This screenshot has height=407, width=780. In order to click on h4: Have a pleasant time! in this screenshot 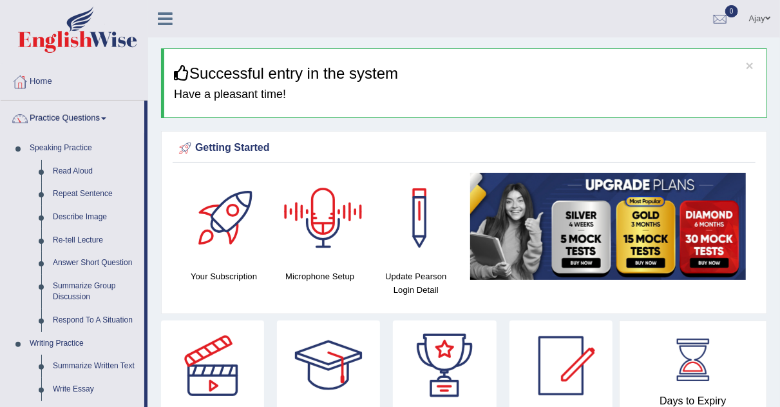, I will do `click(465, 95)`.